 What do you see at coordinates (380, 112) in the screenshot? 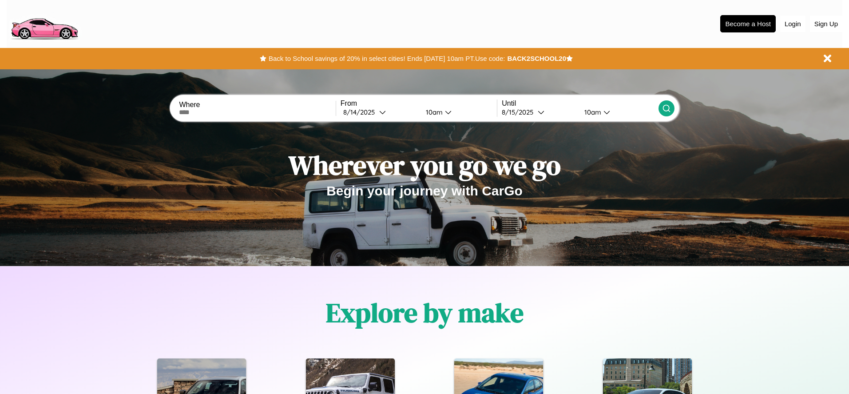
I see `button: 8/14/2025` at bounding box center [380, 112].